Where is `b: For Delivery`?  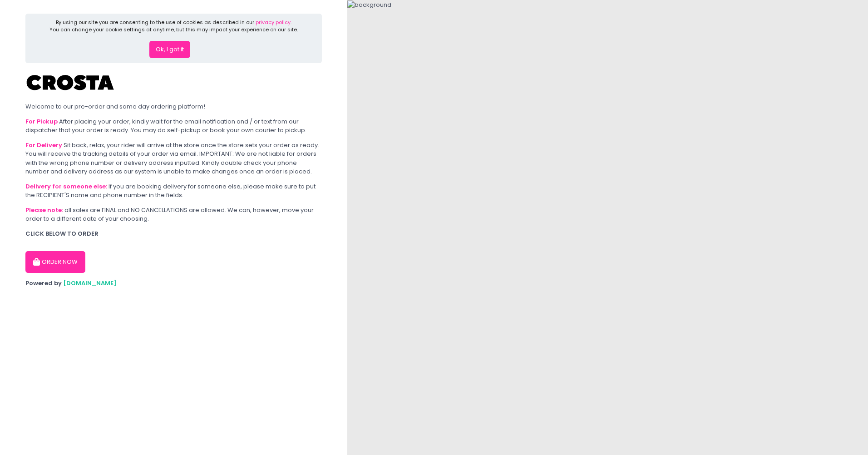 b: For Delivery is located at coordinates (44, 145).